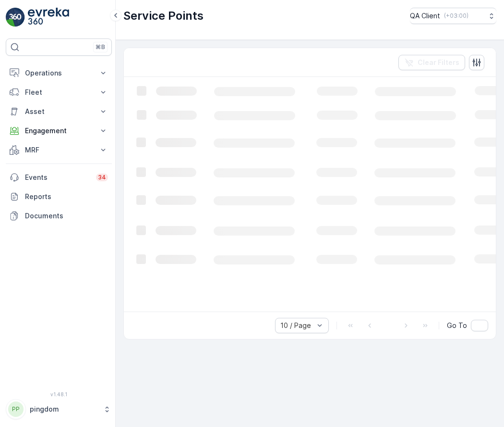  What do you see at coordinates (59, 73) in the screenshot?
I see `button: Operations` at bounding box center [59, 73].